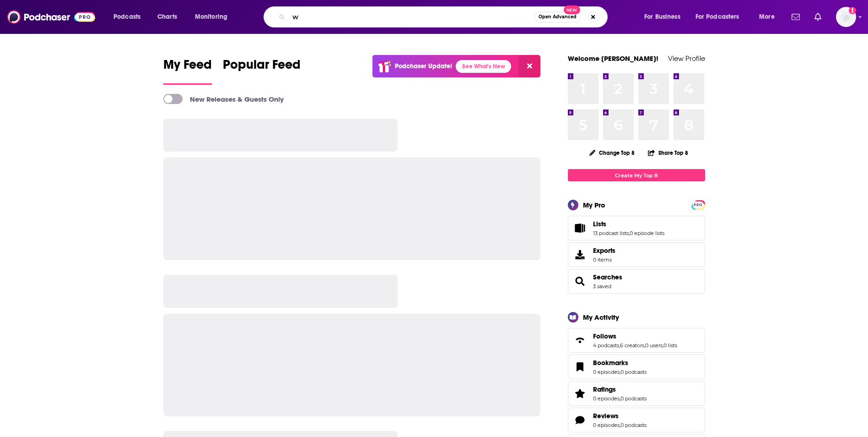  I want to click on a: Charts, so click(167, 17).